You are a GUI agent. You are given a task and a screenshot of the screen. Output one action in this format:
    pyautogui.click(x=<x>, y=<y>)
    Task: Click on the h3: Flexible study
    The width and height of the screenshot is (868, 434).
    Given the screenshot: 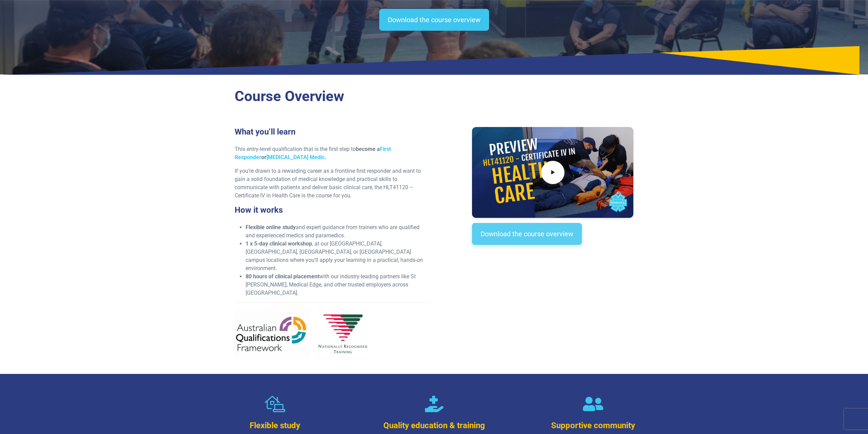 What is the action you would take?
    pyautogui.click(x=275, y=425)
    